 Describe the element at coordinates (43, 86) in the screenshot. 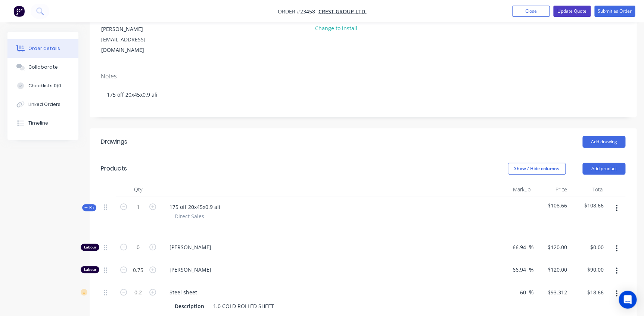

I see `button: Checklists 0/0` at that location.